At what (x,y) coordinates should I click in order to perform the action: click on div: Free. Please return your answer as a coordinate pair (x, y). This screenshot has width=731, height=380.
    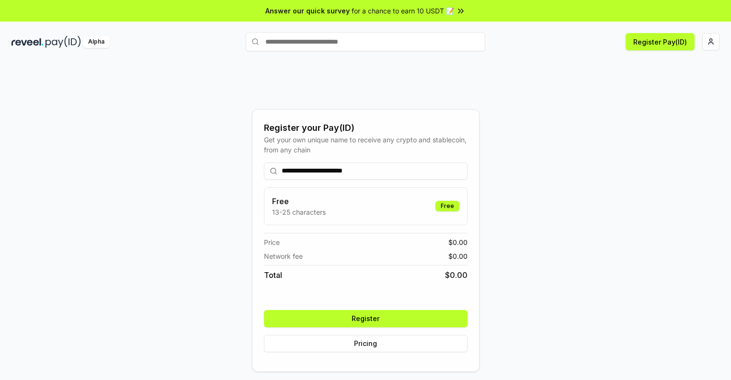
    Looking at the image, I should click on (447, 206).